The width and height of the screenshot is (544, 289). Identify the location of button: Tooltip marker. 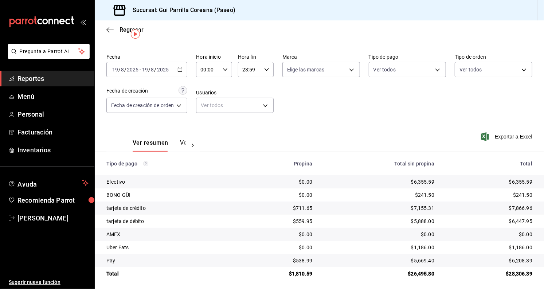
(135, 34).